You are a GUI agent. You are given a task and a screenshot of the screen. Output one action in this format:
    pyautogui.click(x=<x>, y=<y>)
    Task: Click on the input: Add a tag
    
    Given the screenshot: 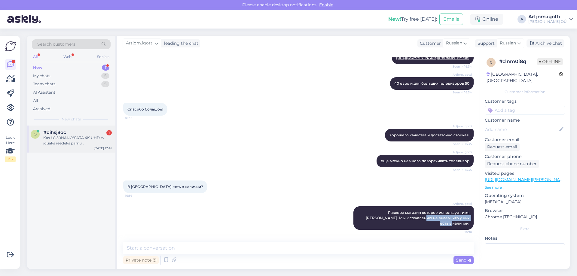 What is the action you would take?
    pyautogui.click(x=525, y=110)
    